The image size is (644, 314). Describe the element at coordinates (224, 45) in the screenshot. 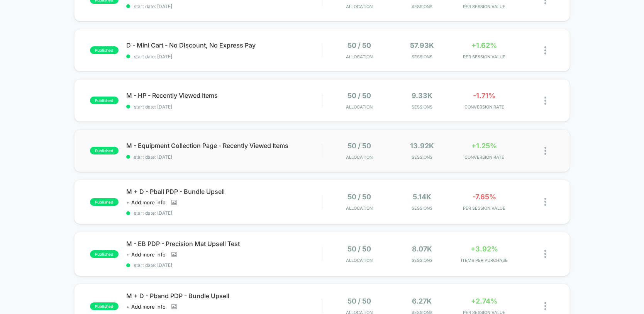

I see `span: D - Mini Cart - No Discount, No Express Pay` at that location.